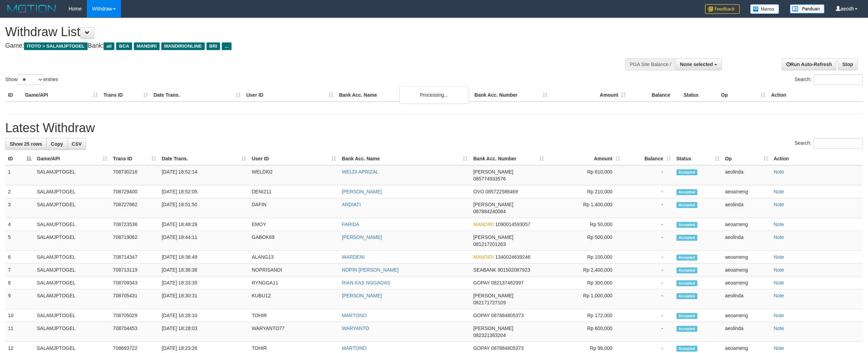 The width and height of the screenshot is (868, 353). What do you see at coordinates (697, 158) in the screenshot?
I see `th: Status: activate to sort column ascending` at bounding box center [697, 158].